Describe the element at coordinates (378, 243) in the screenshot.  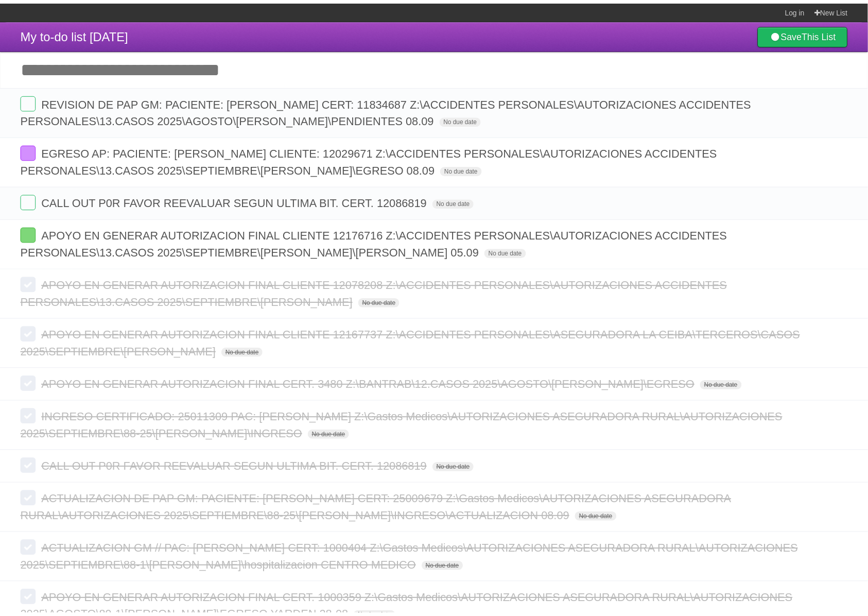
I see `span: APOYO EN GENERAR AUTORIZACION FINAL CLIENTE 12176716 Z:\ACCIDENTES PERSONALES\AUTORIZACIONES ACCI...` at that location.